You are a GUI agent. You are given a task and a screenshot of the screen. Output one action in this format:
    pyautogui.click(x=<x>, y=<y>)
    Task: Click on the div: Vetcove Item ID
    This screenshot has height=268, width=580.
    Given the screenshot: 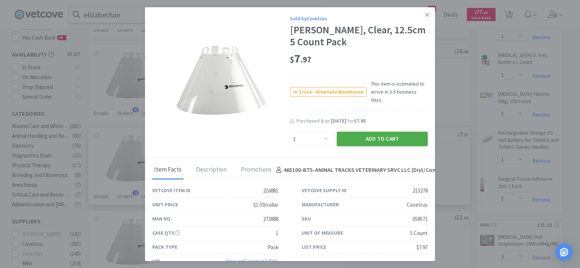 What is the action you would take?
    pyautogui.click(x=171, y=190)
    